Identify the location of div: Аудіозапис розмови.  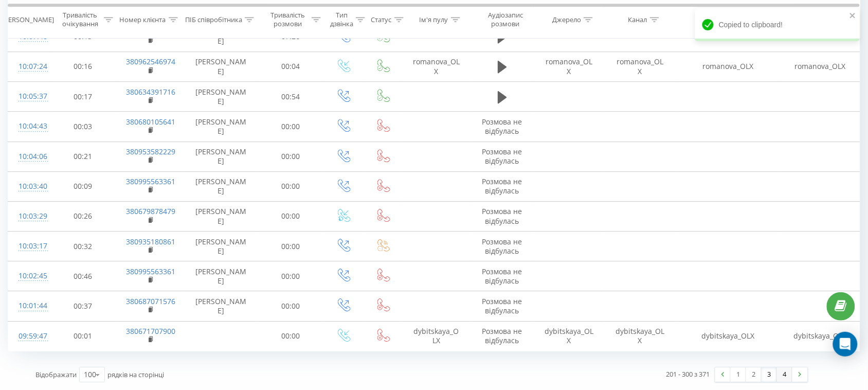
(505, 20).